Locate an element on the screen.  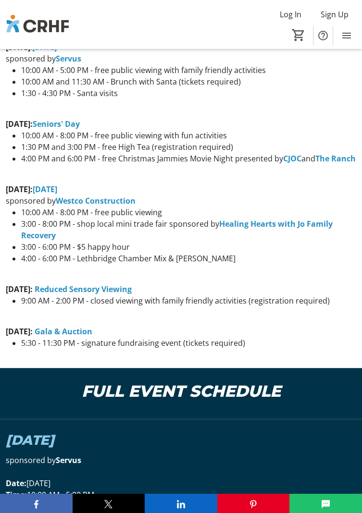
li: 5:30 - 11:30 PM - signature fundraising event (tickets required) is located at coordinates (188, 343).